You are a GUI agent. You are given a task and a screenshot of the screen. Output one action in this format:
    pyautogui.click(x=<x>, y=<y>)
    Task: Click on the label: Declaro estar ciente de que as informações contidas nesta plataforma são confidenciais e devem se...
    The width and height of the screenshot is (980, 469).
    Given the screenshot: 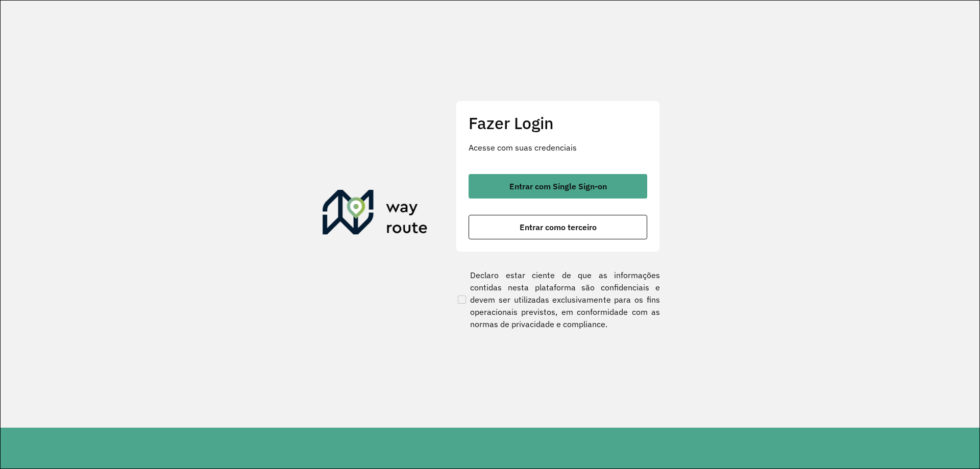 What is the action you would take?
    pyautogui.click(x=558, y=299)
    